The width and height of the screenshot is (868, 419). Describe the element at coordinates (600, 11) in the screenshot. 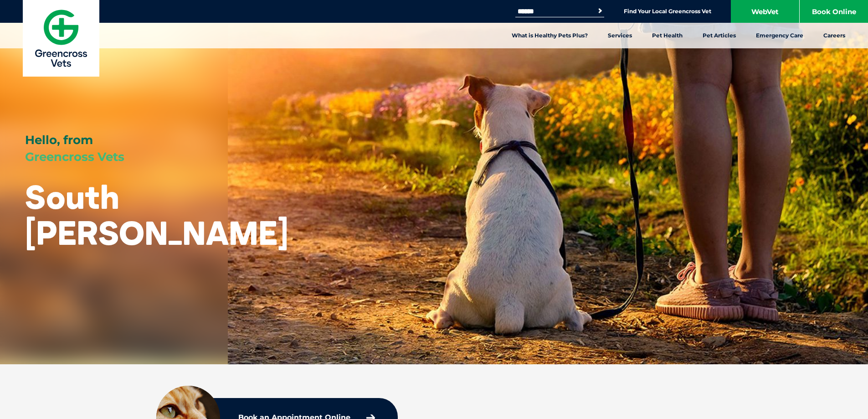

I see `button: Search` at that location.